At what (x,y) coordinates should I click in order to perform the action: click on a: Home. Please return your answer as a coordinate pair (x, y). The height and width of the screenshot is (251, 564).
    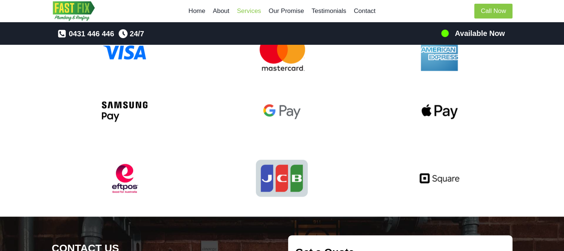
    Looking at the image, I should click on (197, 11).